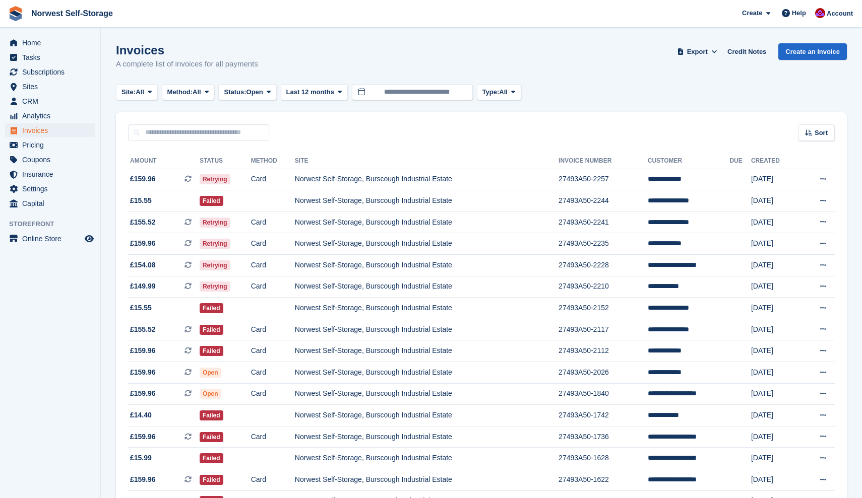 The height and width of the screenshot is (498, 862). What do you see at coordinates (603, 222) in the screenshot?
I see `td: 27493A50-2241` at bounding box center [603, 222].